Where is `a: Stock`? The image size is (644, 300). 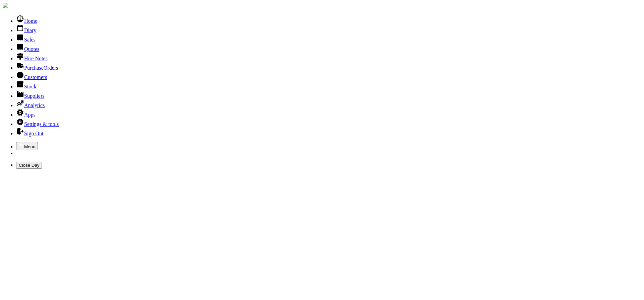 a: Stock is located at coordinates (26, 86).